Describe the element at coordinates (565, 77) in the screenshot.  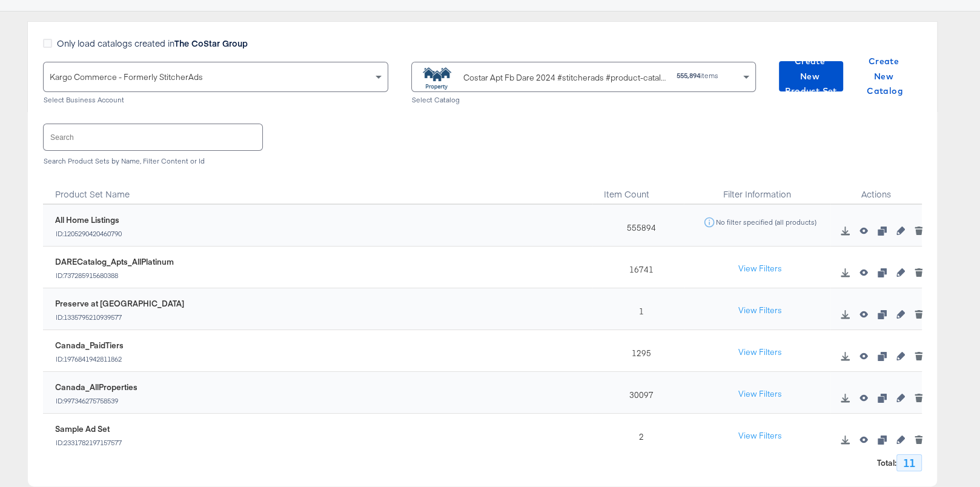
I see `div: Costar Apt Fb Dare 2024 #stitcherads #product-catalog #keep` at that location.